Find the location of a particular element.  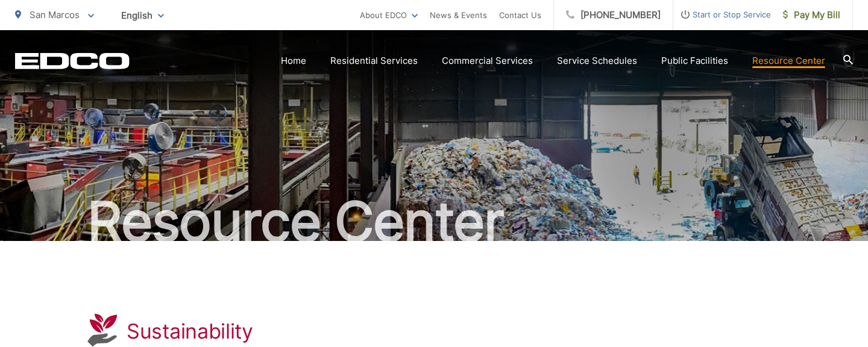

a: Resource Center is located at coordinates (789, 61).